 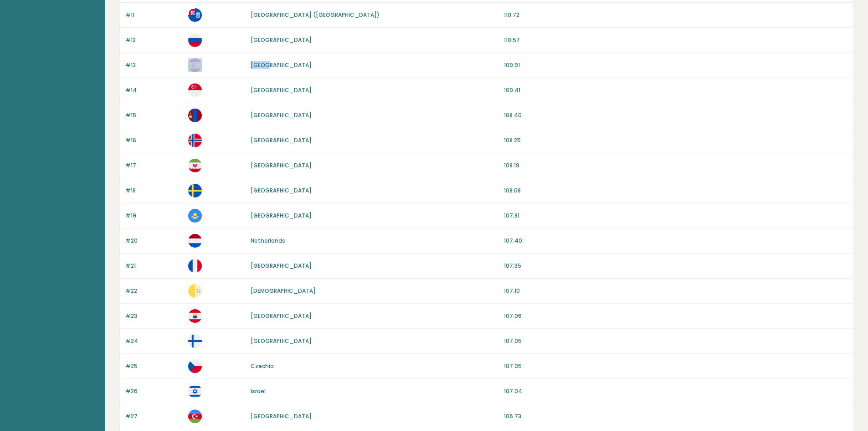 What do you see at coordinates (195, 241) in the screenshot?
I see `img: nl.svg` at bounding box center [195, 241].